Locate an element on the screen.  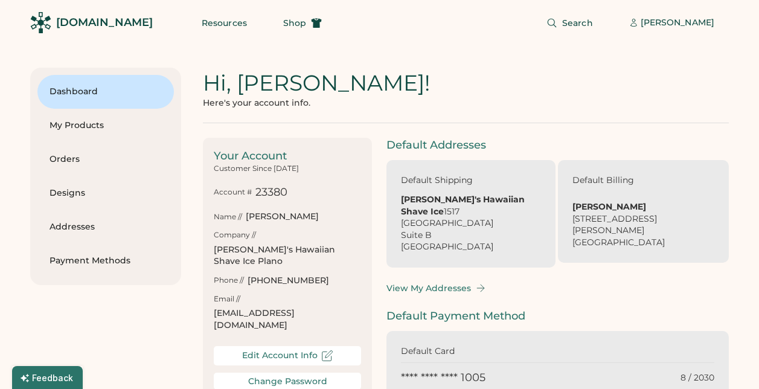
div: View My Addresses is located at coordinates (429, 288).